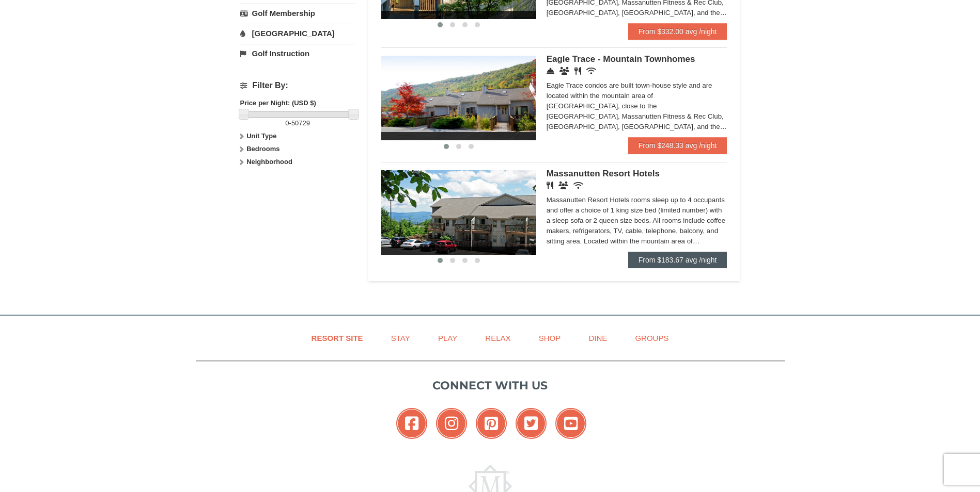 Image resolution: width=980 pixels, height=492 pixels. What do you see at coordinates (337, 338) in the screenshot?
I see `a: Resort Site` at bounding box center [337, 338].